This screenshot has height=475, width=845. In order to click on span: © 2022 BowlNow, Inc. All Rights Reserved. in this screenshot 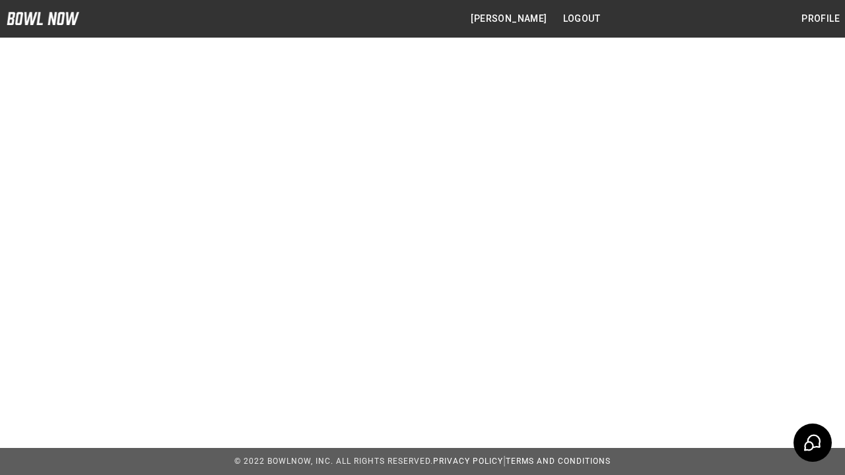, I will do `click(333, 461)`.